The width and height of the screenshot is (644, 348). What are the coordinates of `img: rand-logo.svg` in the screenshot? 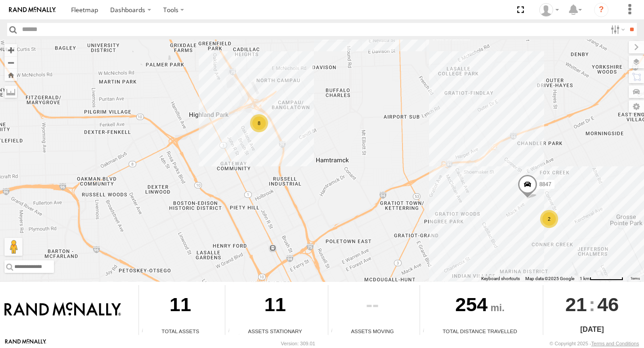 It's located at (32, 10).